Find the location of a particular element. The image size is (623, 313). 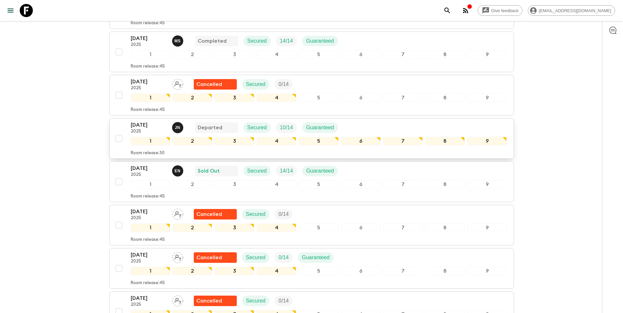

p: Sold Out is located at coordinates (208, 171).